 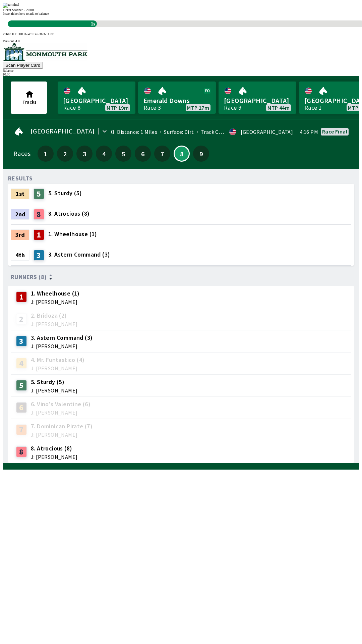 What do you see at coordinates (123, 153) in the screenshot?
I see `span: 5` at bounding box center [123, 153].